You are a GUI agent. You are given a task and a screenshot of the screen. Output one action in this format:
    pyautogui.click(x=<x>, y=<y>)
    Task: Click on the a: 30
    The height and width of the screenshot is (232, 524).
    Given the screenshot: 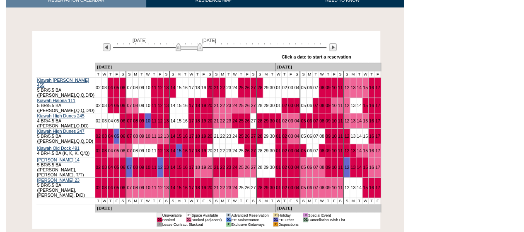 What is the action you would take?
    pyautogui.click(x=272, y=136)
    